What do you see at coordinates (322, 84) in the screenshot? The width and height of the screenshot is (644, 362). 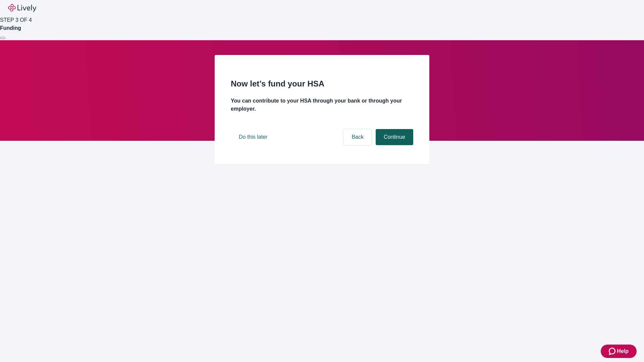 I see `h2: Now let’s fund your HSA` at bounding box center [322, 84].